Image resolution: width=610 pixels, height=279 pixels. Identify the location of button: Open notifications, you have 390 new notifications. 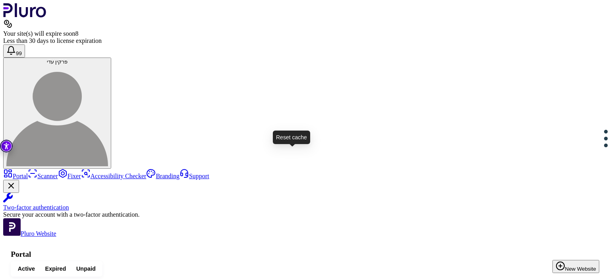
(14, 51).